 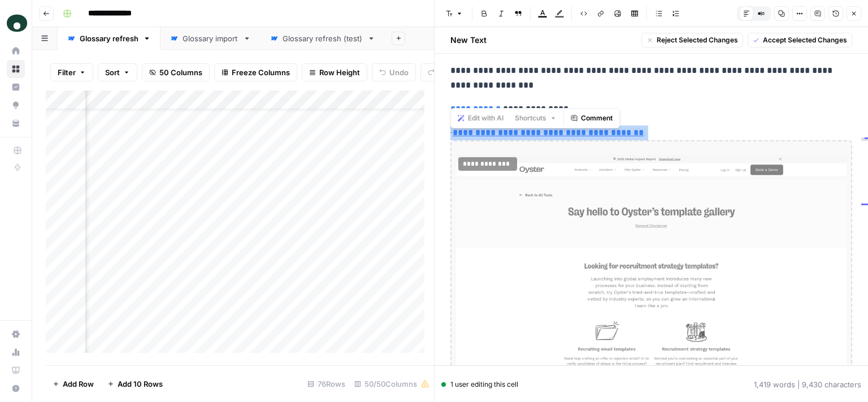 I want to click on span: Undo, so click(x=399, y=72).